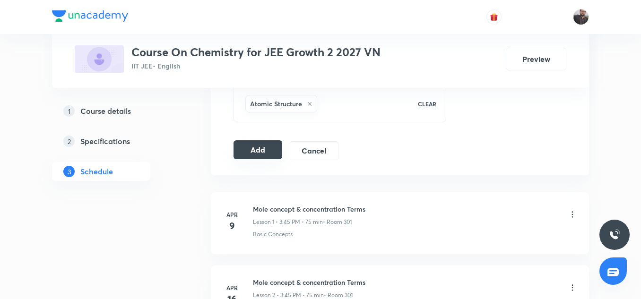 The image size is (641, 299). I want to click on button: Cancel, so click(314, 151).